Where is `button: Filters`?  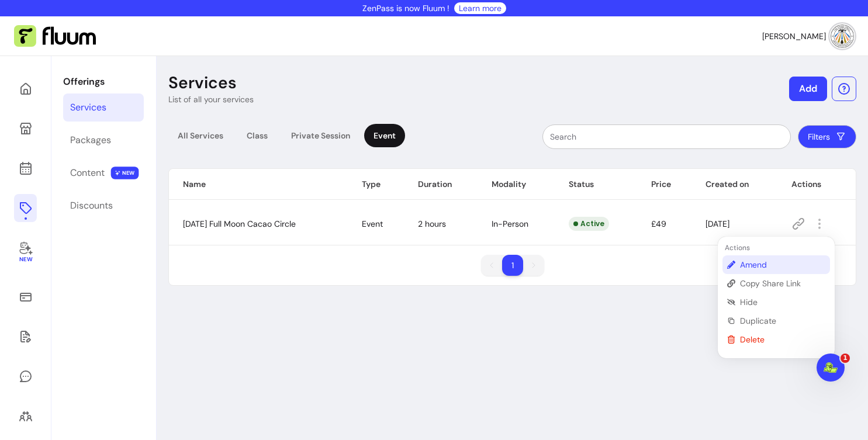
button: Filters is located at coordinates (827, 136).